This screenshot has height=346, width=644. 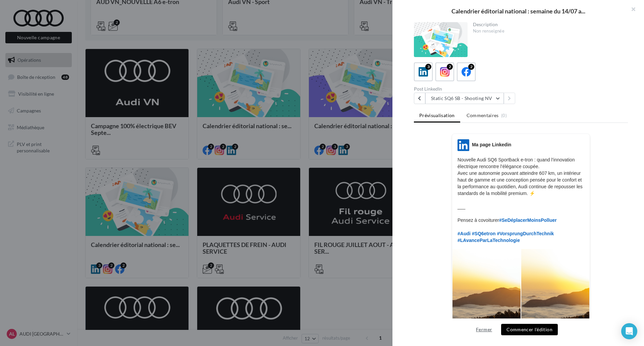 I want to click on span: #Audi, so click(x=464, y=234).